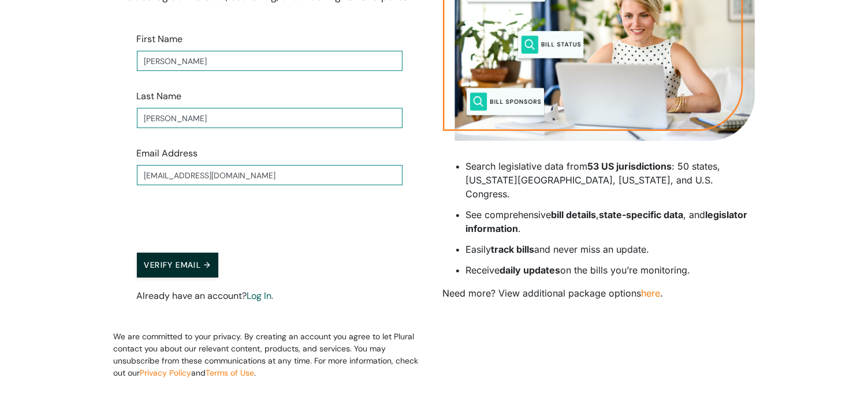 Image resolution: width=868 pixels, height=397 pixels. What do you see at coordinates (651, 293) in the screenshot?
I see `a: here` at bounding box center [651, 293].